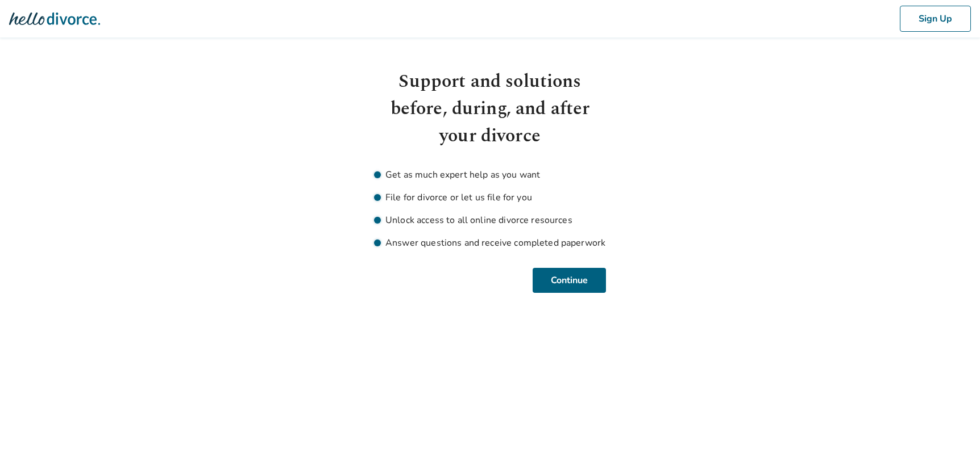 The width and height of the screenshot is (980, 450). I want to click on button: Sign Up, so click(935, 18).